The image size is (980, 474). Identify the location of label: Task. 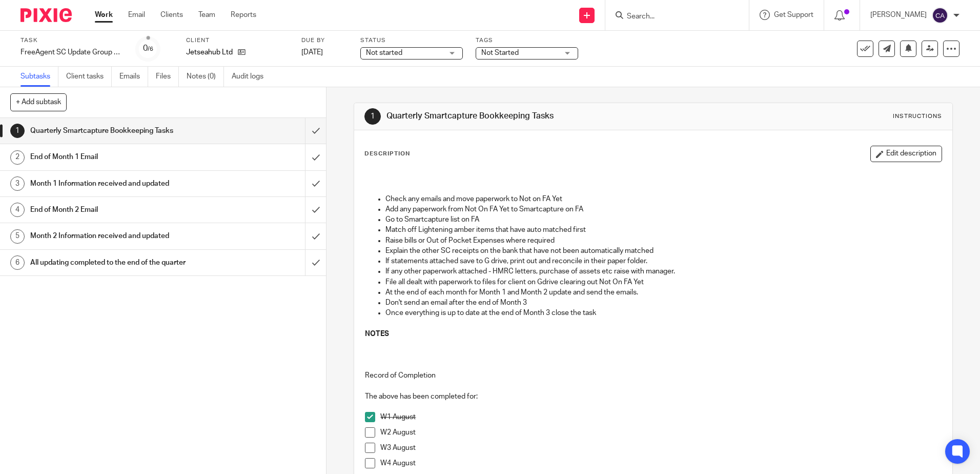
(72, 40).